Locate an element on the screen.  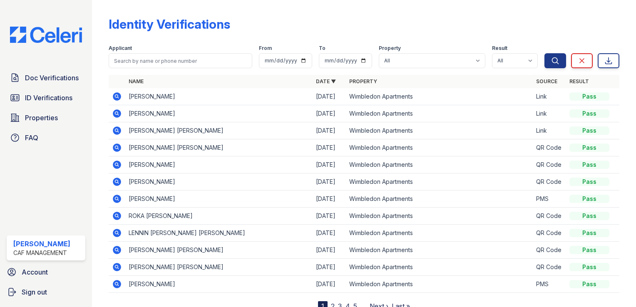
input: Search by name or phone number is located at coordinates (180, 61).